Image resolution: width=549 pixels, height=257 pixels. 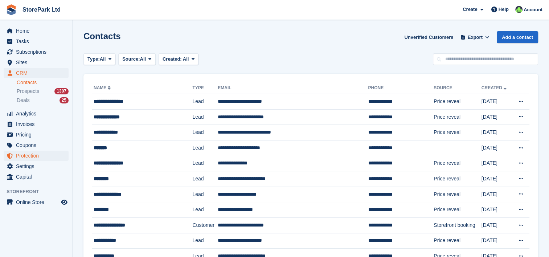 I want to click on a: Add a contact, so click(x=517, y=37).